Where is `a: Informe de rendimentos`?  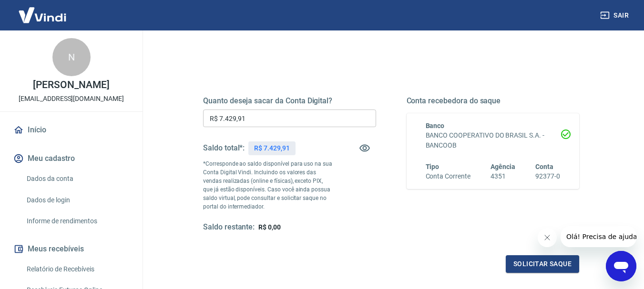 a: Informe de rendimentos is located at coordinates (77, 221).